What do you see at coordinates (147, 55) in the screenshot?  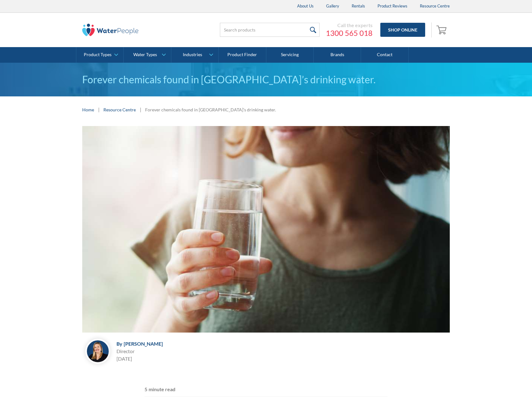 I see `a: Water Types` at bounding box center [147, 55].